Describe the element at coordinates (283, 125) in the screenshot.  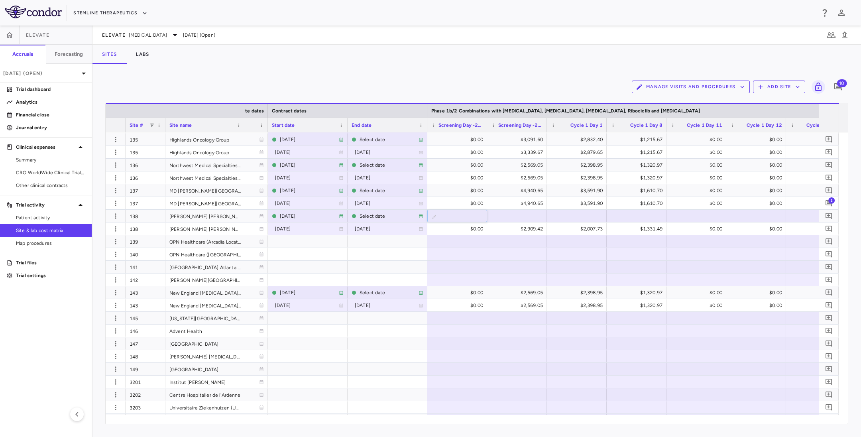
I see `span: Start date` at that location.